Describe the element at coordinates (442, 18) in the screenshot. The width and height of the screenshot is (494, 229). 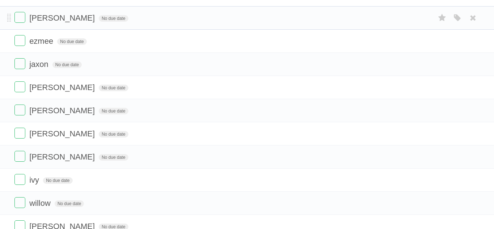
I see `label: Star task` at that location.